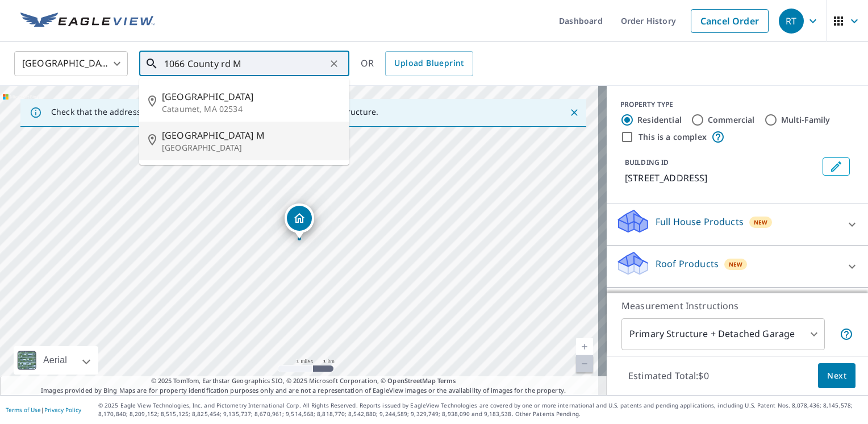  What do you see at coordinates (837, 166) in the screenshot?
I see `button: Edit building 1` at bounding box center [837, 166].